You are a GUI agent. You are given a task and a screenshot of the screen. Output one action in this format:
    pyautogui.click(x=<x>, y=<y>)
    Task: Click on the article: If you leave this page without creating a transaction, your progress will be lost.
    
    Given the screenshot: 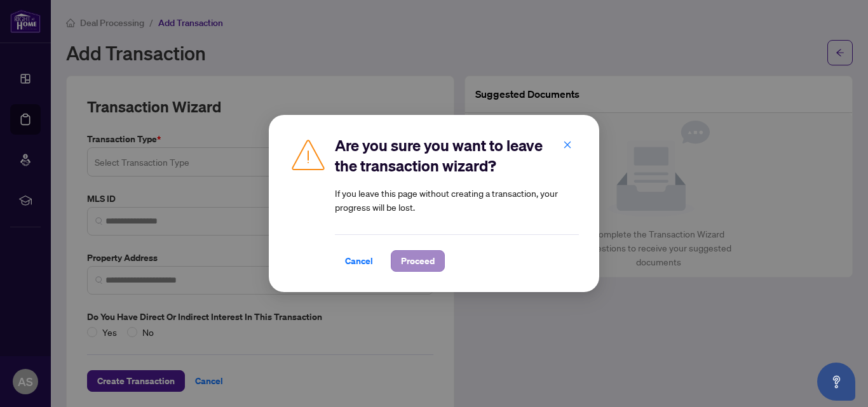 What is the action you would take?
    pyautogui.click(x=457, y=200)
    